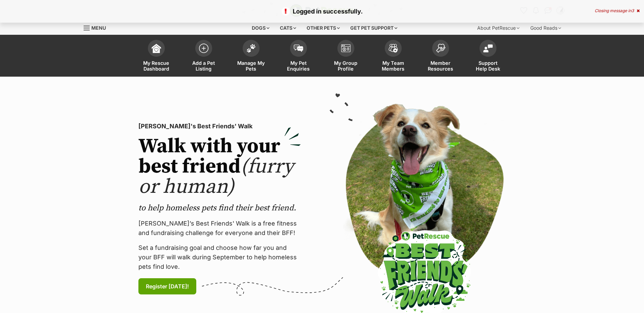 The image size is (644, 313). I want to click on img: group-profile-icon-3fa3cf56718a62981997c0bc7e787c4b2cf8bcc04b72c1350f741eb67cf2f40e.svg, so click(346, 48).